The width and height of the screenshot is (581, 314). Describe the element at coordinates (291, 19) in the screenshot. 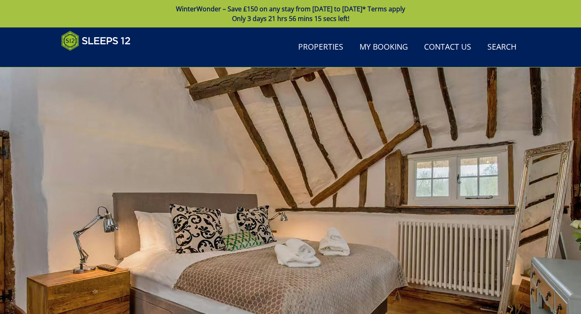

I see `span: Only 3 days 21 hrs 56 mins 15 secs left!` at that location.